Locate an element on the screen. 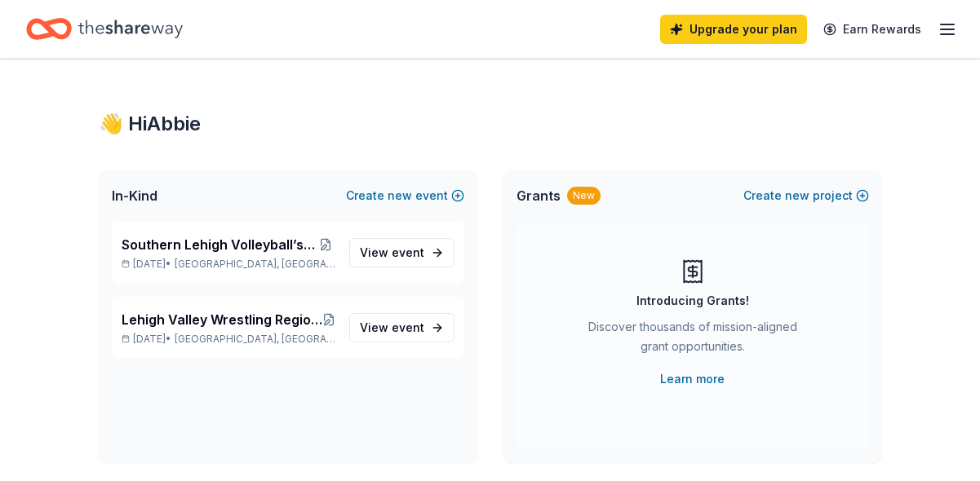  button: Createnewproject is located at coordinates (806, 195).